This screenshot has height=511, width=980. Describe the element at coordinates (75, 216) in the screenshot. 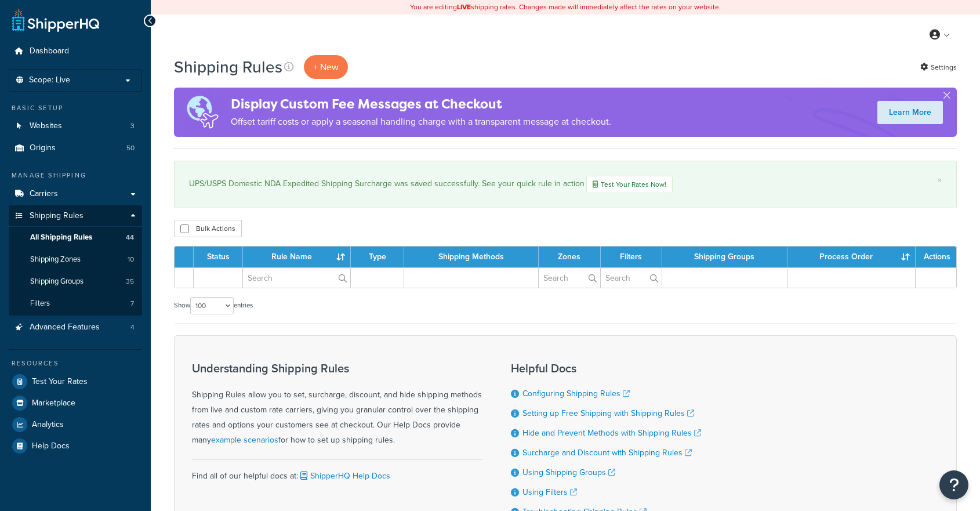

I see `a: Shipping Rules` at that location.